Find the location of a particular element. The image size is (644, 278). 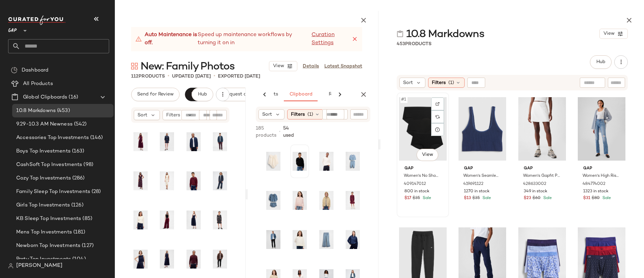

span: (126) is located at coordinates (77, 205).